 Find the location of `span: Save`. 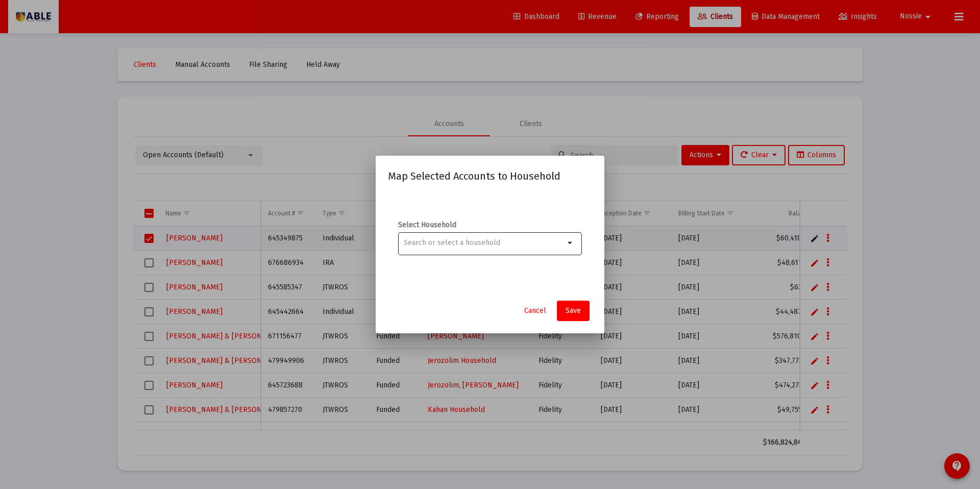

span: Save is located at coordinates (573, 311).